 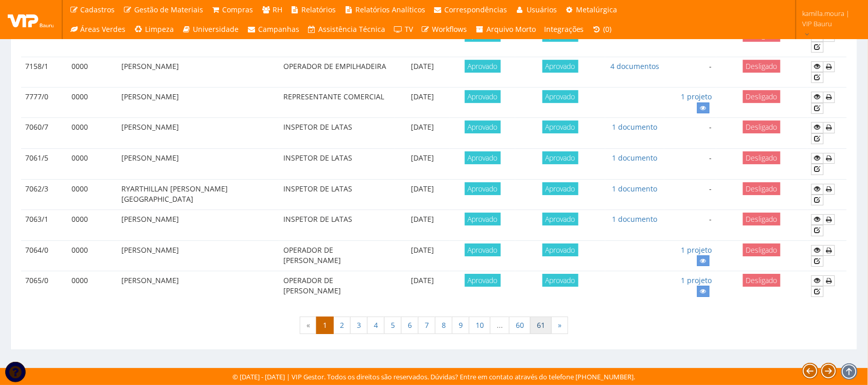 What do you see at coordinates (44, 225) in the screenshot?
I see `td: 7063/1` at bounding box center [44, 225].